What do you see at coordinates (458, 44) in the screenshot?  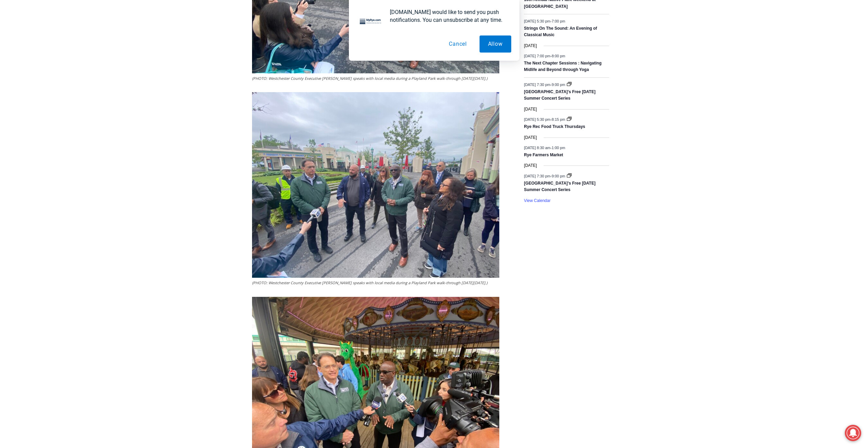 I see `button: Cancel` at bounding box center [458, 44].